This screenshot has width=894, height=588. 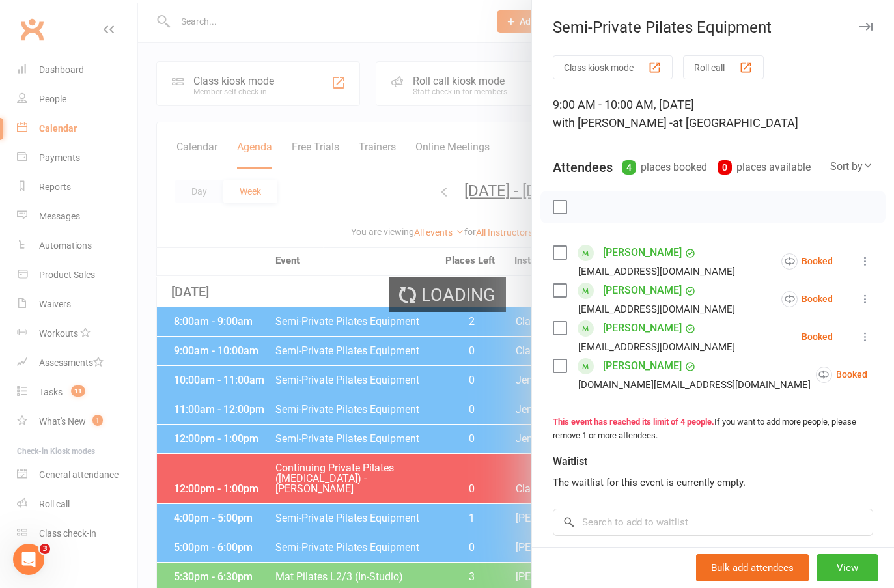 I want to click on strong: This event has reached its limit of 4 people., so click(x=634, y=421).